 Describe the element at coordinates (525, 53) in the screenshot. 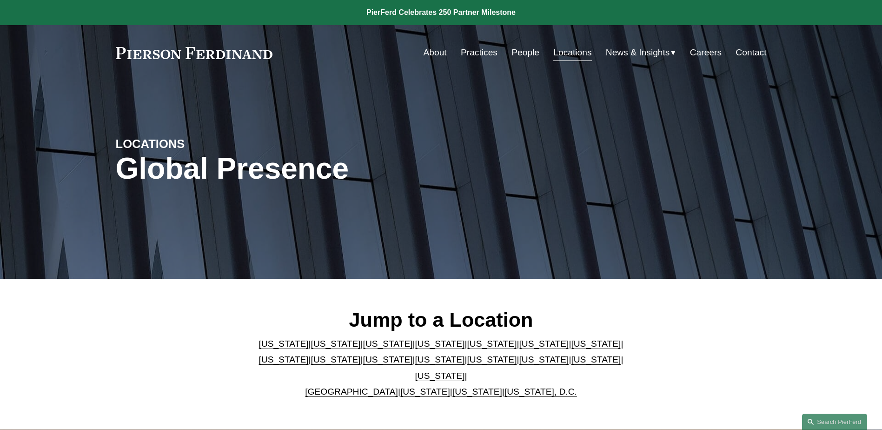

I see `a: People` at that location.